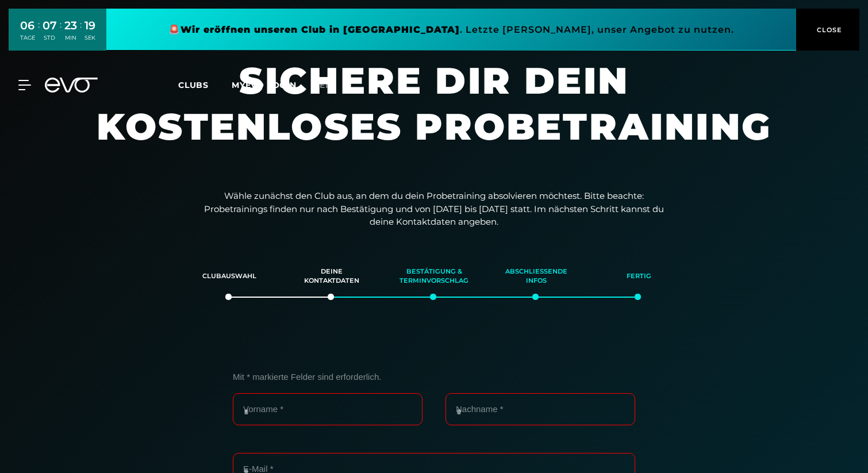 The height and width of the screenshot is (473, 868). I want to click on button: CLOSE, so click(828, 30).